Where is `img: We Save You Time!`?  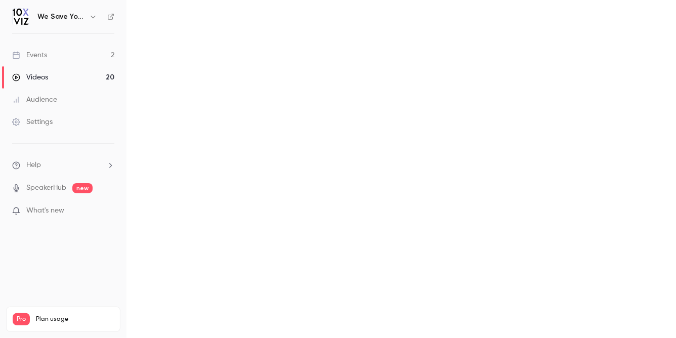
img: We Save You Time! is located at coordinates (21, 17).